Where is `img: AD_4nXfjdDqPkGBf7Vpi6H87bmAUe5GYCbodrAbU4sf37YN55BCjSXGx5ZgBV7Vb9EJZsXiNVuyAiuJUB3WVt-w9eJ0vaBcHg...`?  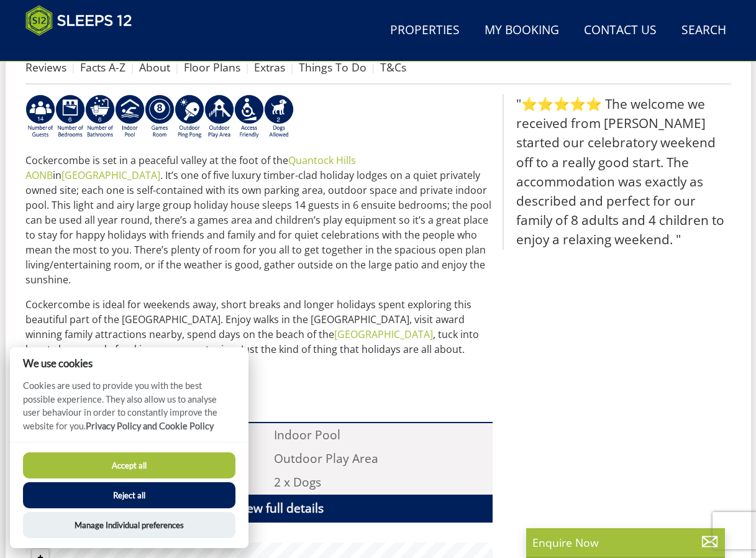 img: AD_4nXfjdDqPkGBf7Vpi6H87bmAUe5GYCbodrAbU4sf37YN55BCjSXGx5ZgBV7Vb9EJZsXiNVuyAiuJUB3WVt-w9eJ0vaBcHg... is located at coordinates (220, 117).